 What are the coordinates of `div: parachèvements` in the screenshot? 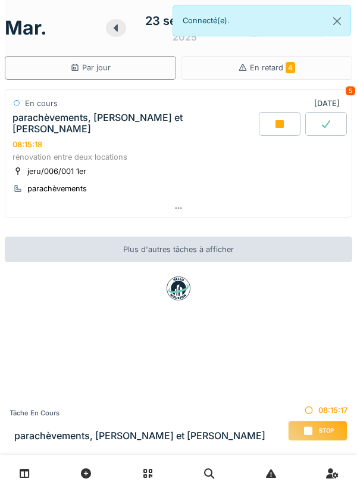 It's located at (57, 188).